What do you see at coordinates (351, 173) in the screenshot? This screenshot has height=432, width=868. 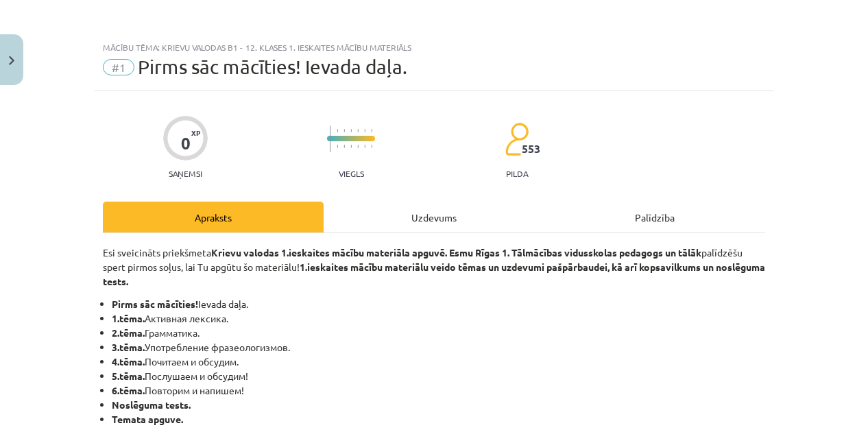 I see `p: Viegls` at bounding box center [351, 173].